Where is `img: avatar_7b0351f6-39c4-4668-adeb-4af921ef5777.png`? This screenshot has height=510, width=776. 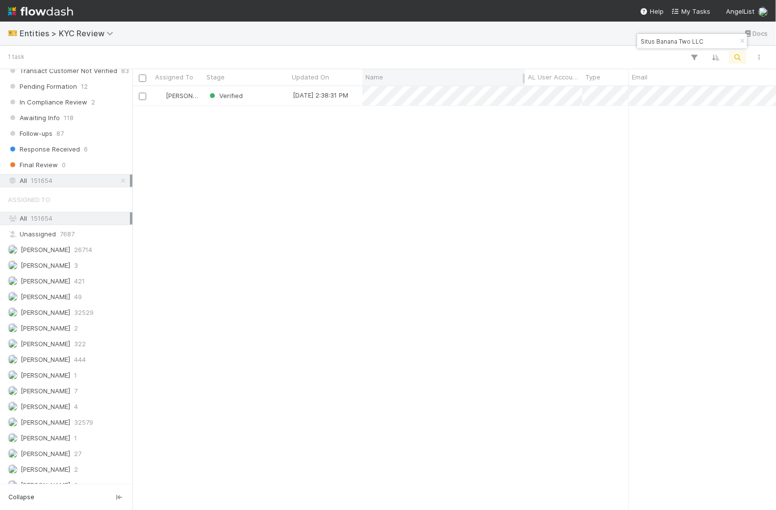 img: avatar_7b0351f6-39c4-4668-adeb-4af921ef5777.png is located at coordinates (13, 375).